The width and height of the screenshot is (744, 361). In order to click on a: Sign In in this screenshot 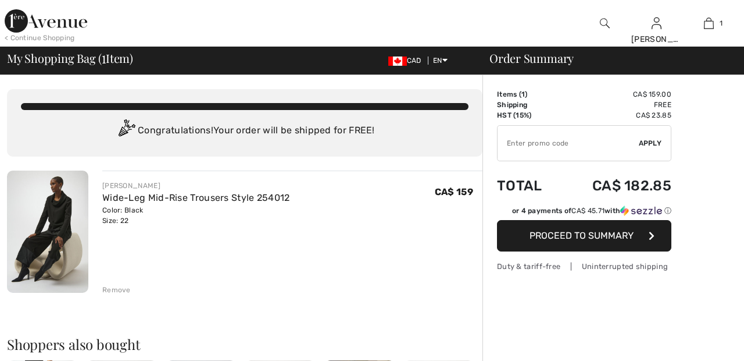, I will do `click(657, 23)`.